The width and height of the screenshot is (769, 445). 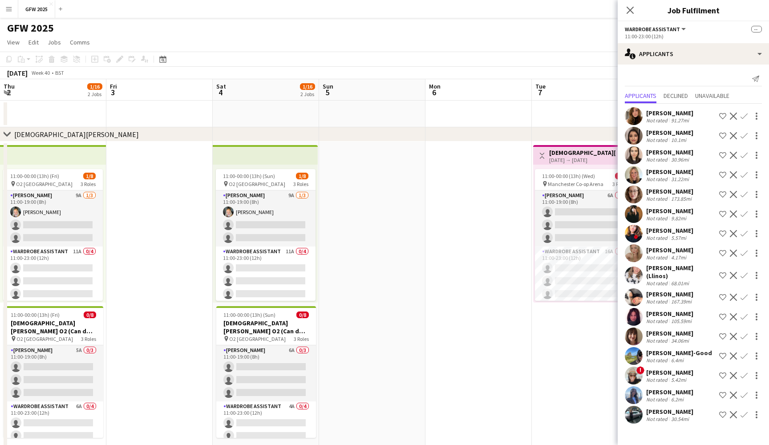 What do you see at coordinates (327, 92) in the screenshot?
I see `span: 5` at bounding box center [327, 92].